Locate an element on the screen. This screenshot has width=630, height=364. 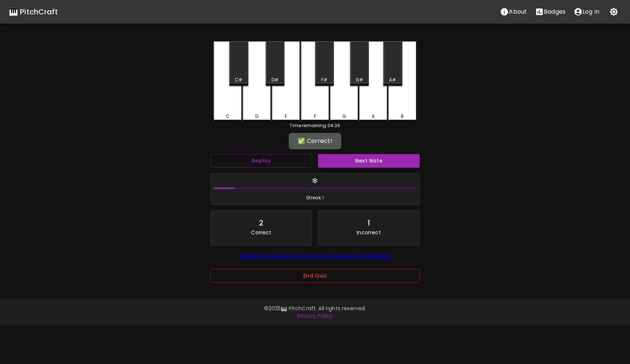
p: Badges is located at coordinates (554, 12).